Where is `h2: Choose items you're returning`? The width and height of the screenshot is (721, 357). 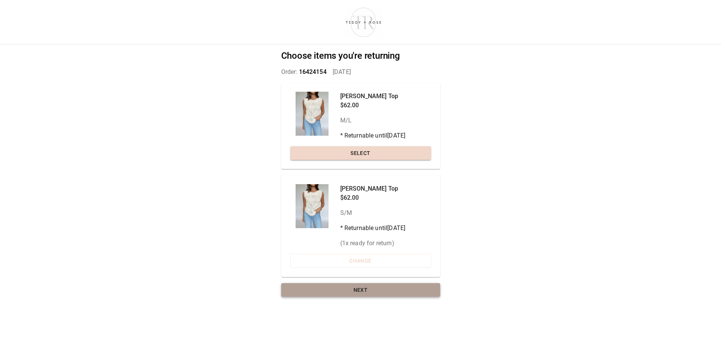 h2: Choose items you're returning is located at coordinates (361, 56).